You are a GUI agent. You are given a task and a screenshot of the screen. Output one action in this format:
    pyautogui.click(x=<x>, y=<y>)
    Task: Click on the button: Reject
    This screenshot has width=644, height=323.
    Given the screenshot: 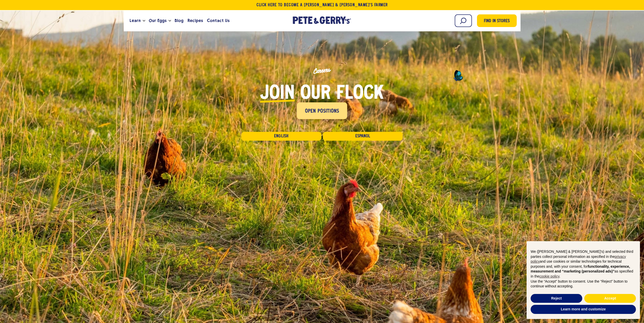 What is the action you would take?
    pyautogui.click(x=556, y=299)
    